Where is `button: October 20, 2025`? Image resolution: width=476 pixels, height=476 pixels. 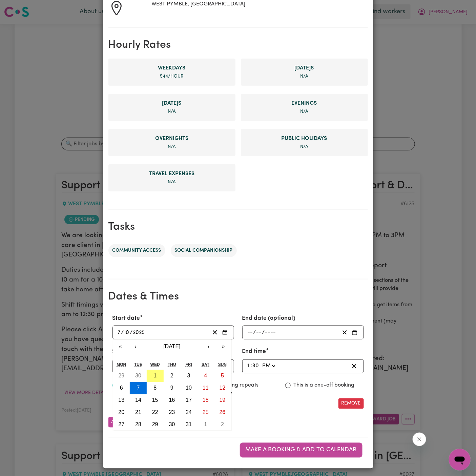
button: October 20, 2025 is located at coordinates (121, 412).